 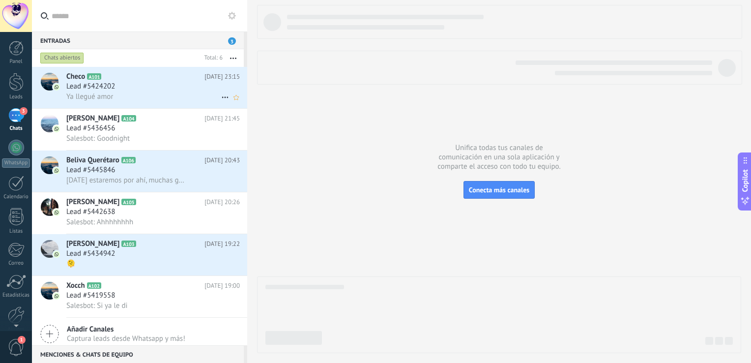 What do you see at coordinates (97, 305) in the screenshot?
I see `span: Salesbot: Si ya le di` at bounding box center [97, 305].